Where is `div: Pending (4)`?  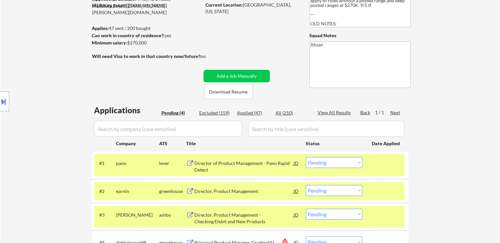 div: Pending (4) is located at coordinates (178, 113).